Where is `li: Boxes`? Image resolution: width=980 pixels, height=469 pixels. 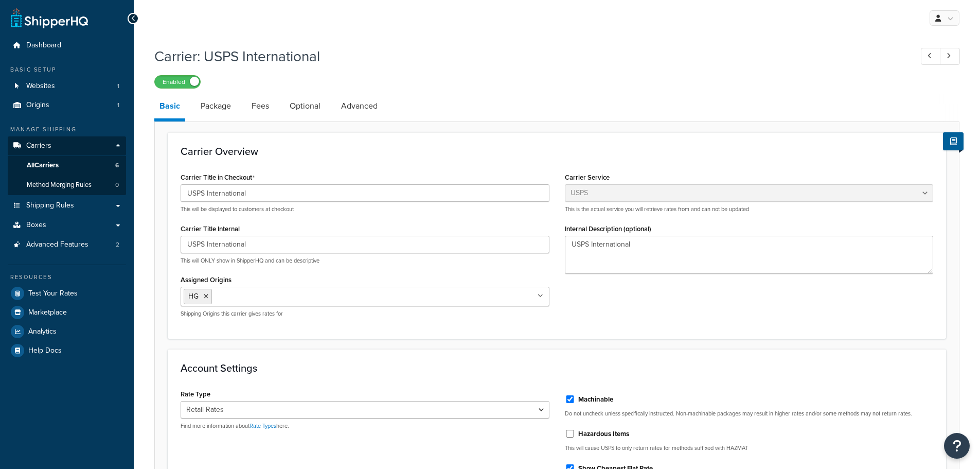
li: Boxes is located at coordinates (67, 225).